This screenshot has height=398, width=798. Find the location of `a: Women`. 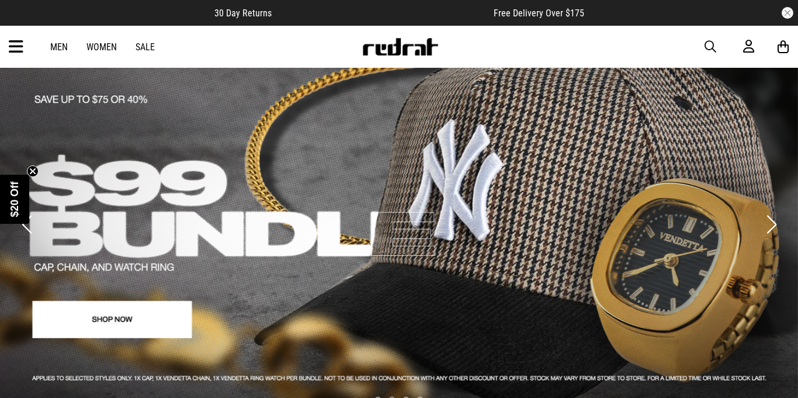

a: Women is located at coordinates (102, 47).